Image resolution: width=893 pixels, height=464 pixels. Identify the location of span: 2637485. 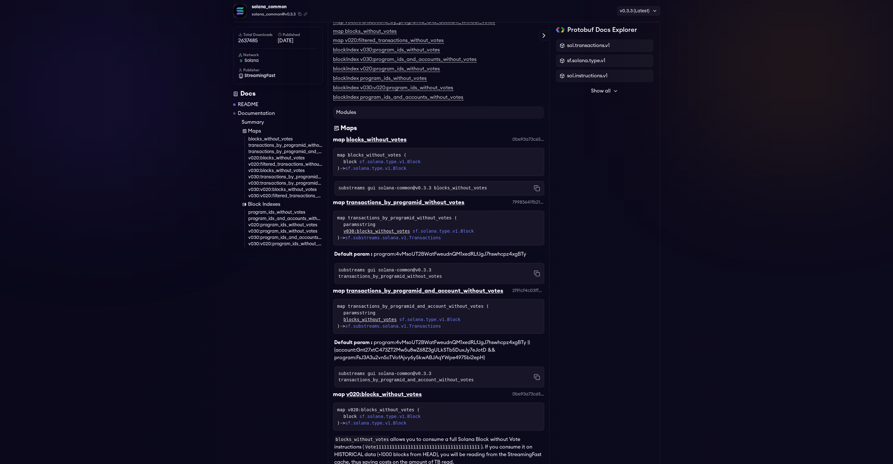
(258, 41).